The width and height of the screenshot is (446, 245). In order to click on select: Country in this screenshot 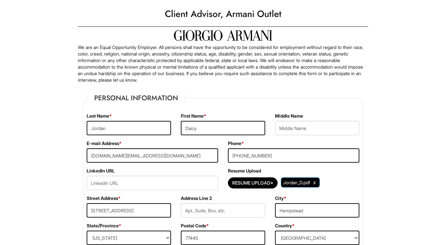, I will do `click(317, 238)`.